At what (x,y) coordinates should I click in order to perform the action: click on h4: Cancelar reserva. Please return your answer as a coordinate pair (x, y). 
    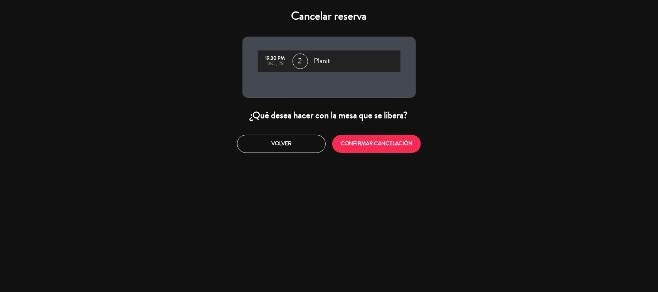
    Looking at the image, I should click on (329, 16).